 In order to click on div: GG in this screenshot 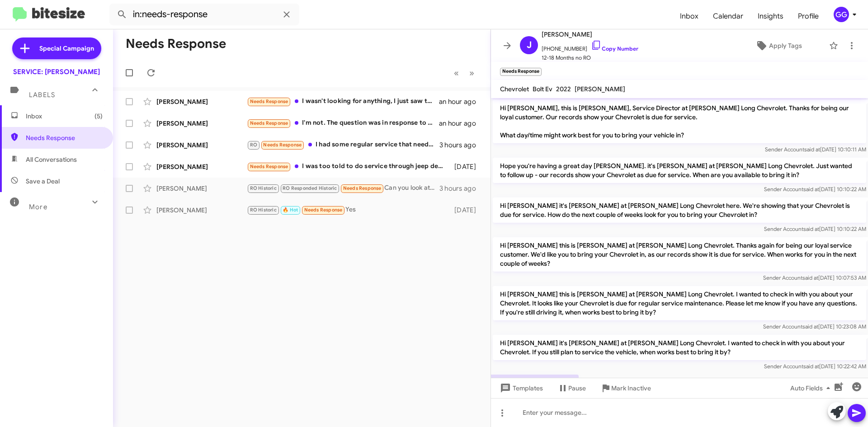, I will do `click(841, 15)`.